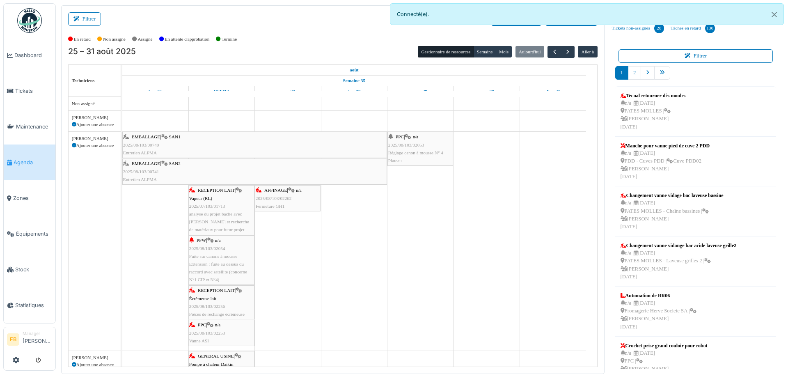  I want to click on span: Fuite sur canons à mousse Extension : fuite au dessus du raccord avec satellite (concerne N°1 CIP..., so click(218, 268).